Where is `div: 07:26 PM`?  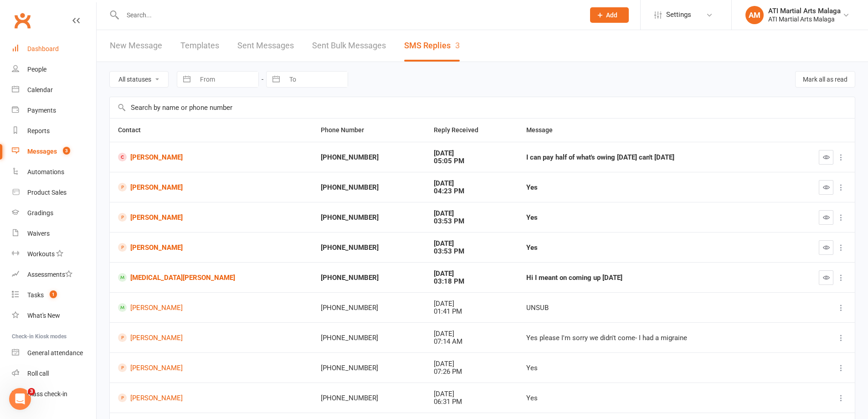
div: 07:26 PM is located at coordinates (472, 372).